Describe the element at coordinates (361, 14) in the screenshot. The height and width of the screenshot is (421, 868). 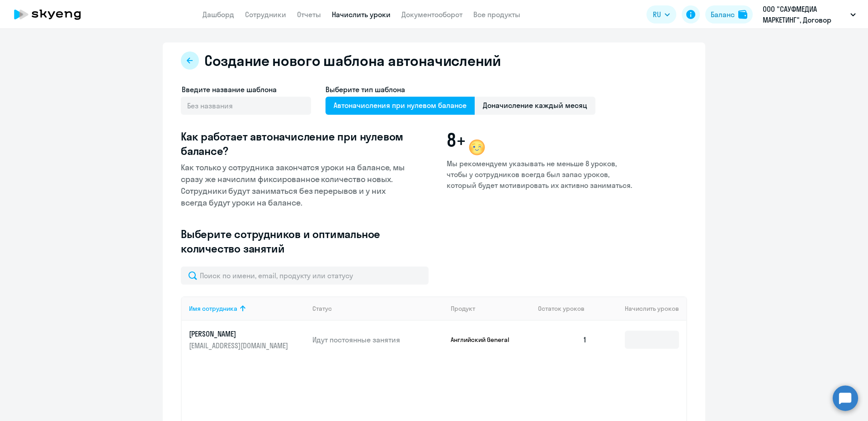
I see `a: Начислить уроки` at that location.